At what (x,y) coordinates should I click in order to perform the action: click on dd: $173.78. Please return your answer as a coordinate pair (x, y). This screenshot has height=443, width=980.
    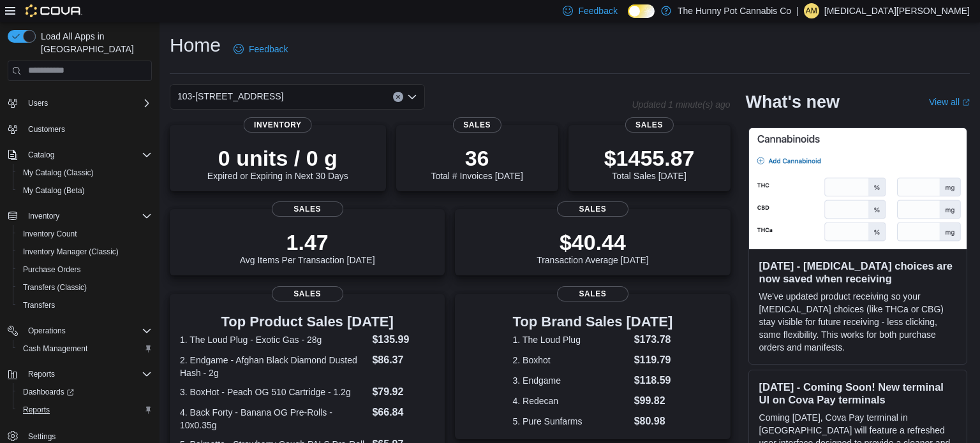
    Looking at the image, I should click on (654, 340).